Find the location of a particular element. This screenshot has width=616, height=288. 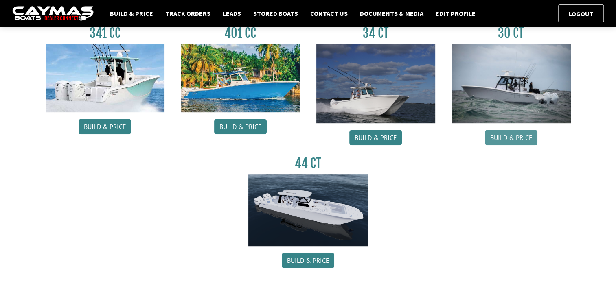

img: 30_CT_photo_shoot_for_caymas_connect.jpg is located at coordinates (511, 83).